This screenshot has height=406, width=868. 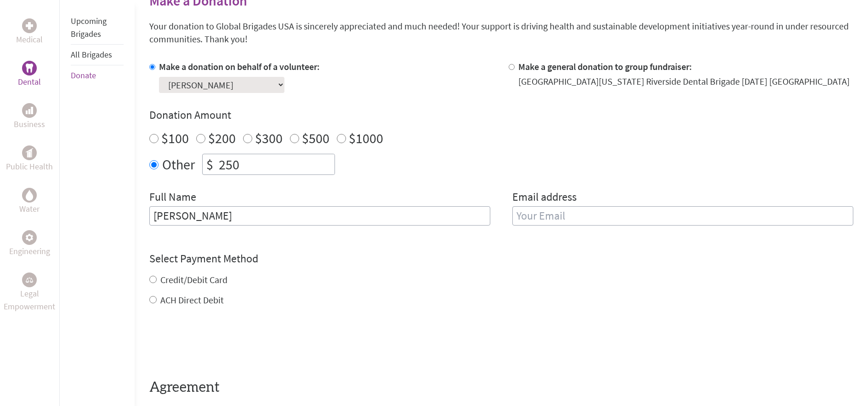 What do you see at coordinates (30, 117) in the screenshot?
I see `a: BusinessBusiness` at bounding box center [30, 117].